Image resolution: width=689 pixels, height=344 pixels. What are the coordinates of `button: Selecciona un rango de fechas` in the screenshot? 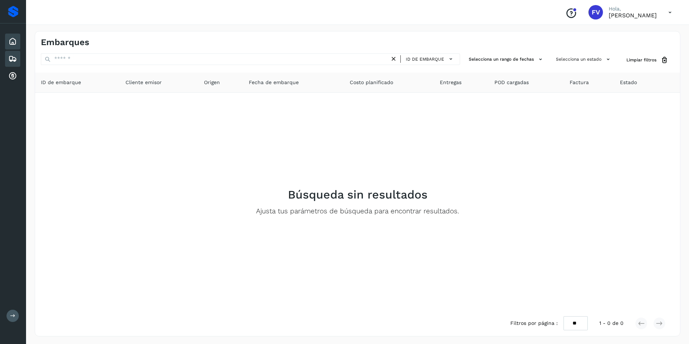 It's located at (506, 59).